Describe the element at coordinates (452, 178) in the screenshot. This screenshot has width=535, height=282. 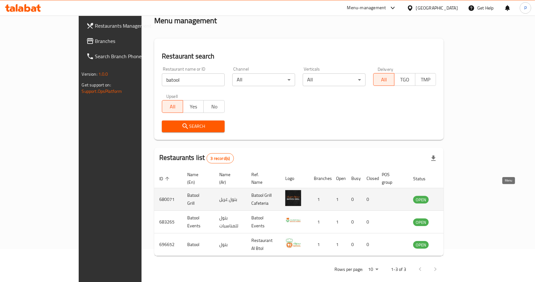
I see `th: Action` at that location.